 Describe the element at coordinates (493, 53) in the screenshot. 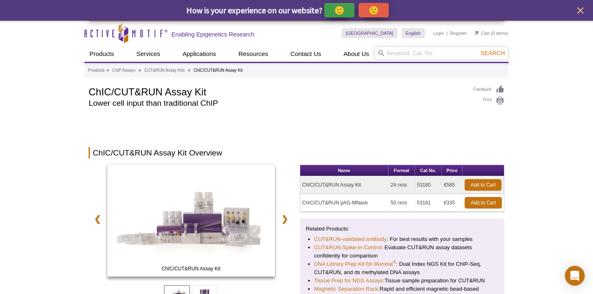

I see `button: Search` at that location.